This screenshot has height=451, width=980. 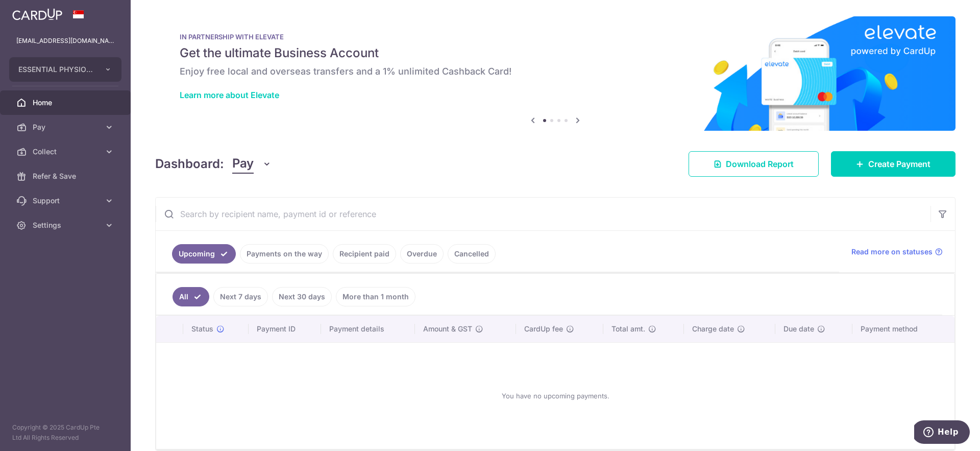 What do you see at coordinates (799, 329) in the screenshot?
I see `span: Due date` at bounding box center [799, 329].